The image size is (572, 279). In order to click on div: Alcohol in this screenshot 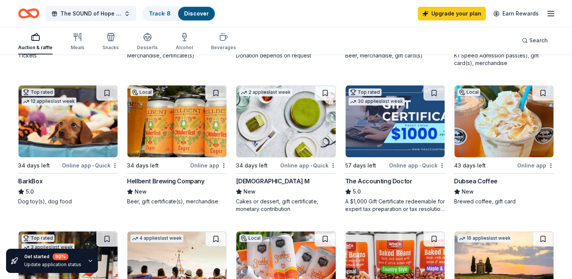, I will do `click(184, 48)`.